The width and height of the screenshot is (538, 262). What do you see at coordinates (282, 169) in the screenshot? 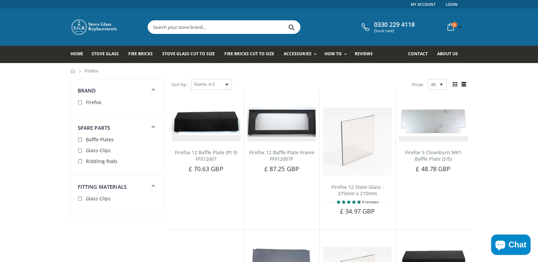
I see `span: £ 87.25 GBP` at bounding box center [282, 169].